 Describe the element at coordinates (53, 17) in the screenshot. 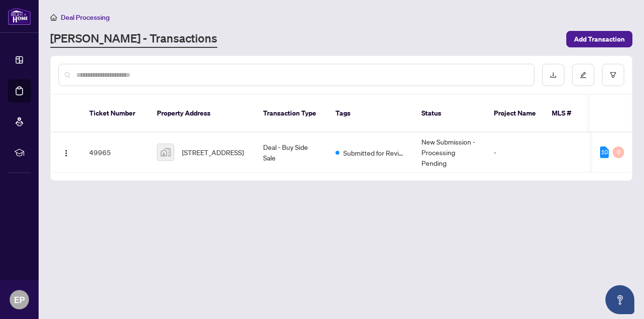

I see `span: home` at that location.